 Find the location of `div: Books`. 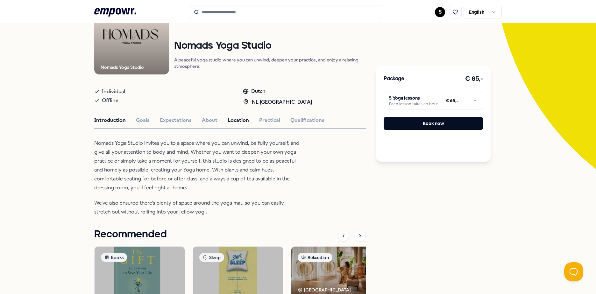

div: Books is located at coordinates (114, 258).